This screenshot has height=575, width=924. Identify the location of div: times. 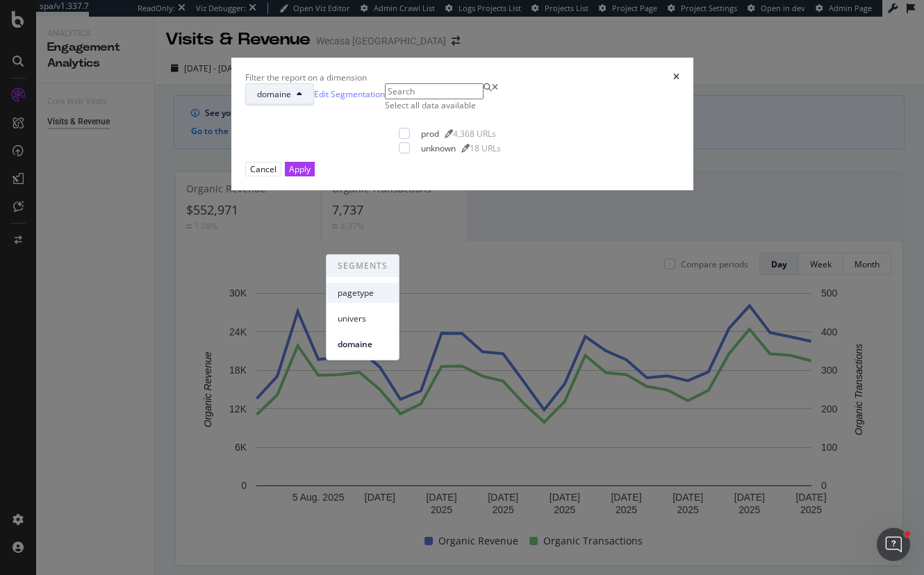
(676, 77).